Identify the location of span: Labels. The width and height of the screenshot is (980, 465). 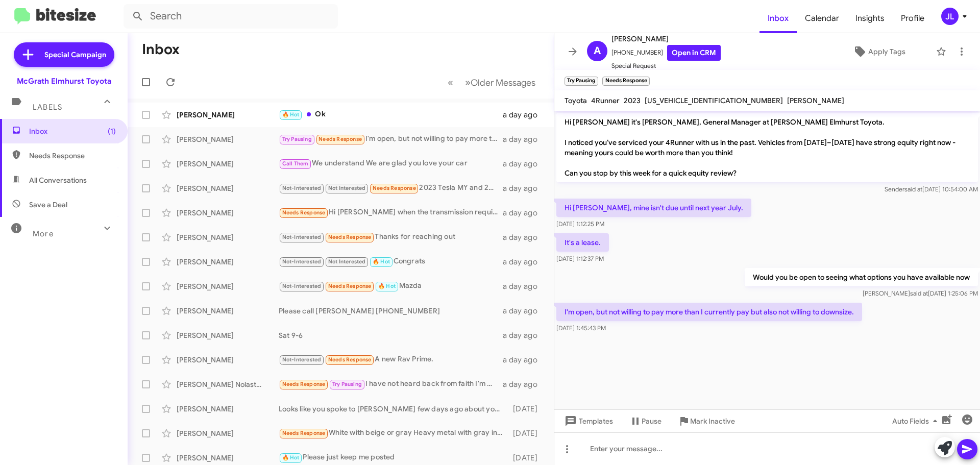
(47, 108).